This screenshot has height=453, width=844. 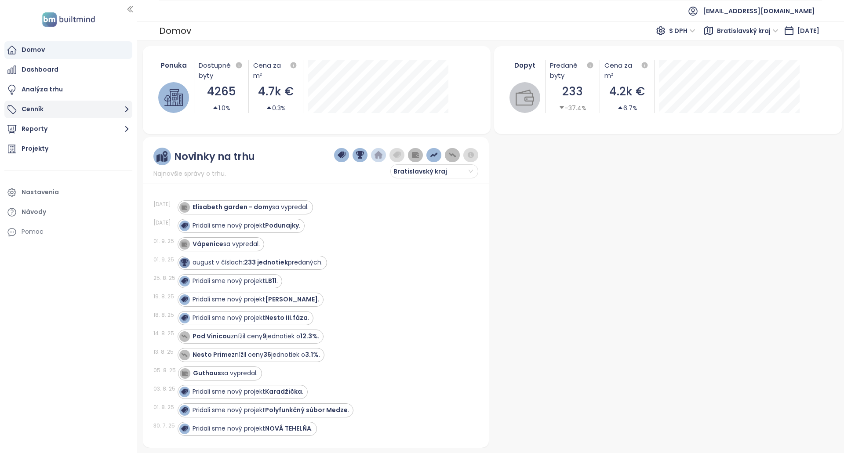 What do you see at coordinates (266, 262) in the screenshot?
I see `strong: 233 jednotiek` at bounding box center [266, 262].